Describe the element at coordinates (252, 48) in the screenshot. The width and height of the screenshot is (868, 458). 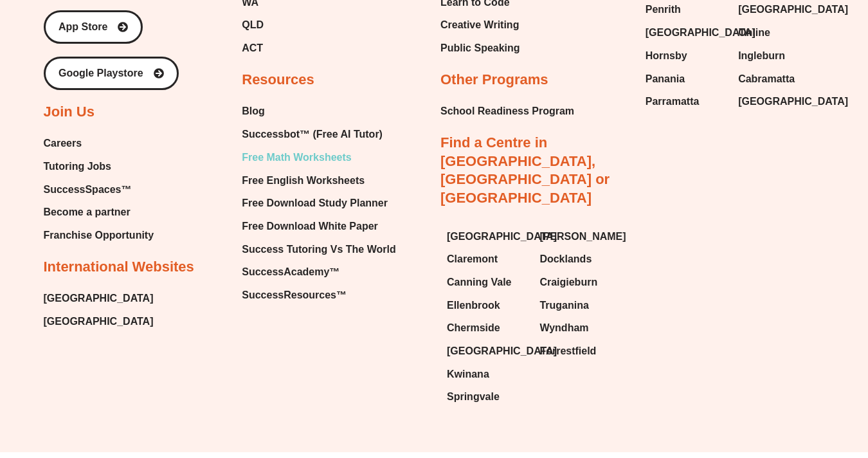
I see `span: ACT` at that location.